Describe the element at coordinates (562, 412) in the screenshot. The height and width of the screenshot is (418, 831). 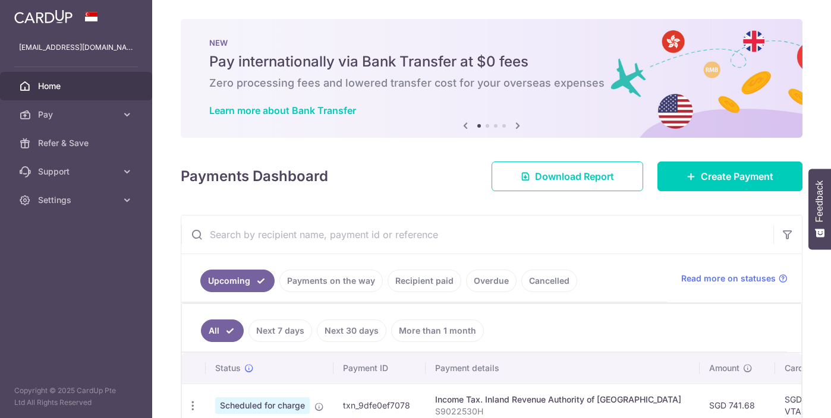
I see `p: S9022530H` at that location.